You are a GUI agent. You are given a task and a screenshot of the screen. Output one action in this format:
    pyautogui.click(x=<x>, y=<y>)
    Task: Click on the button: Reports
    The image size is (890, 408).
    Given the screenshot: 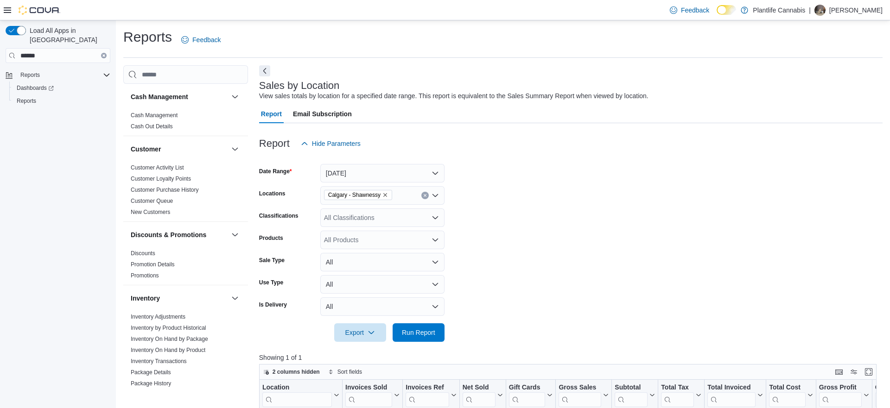 What is the action you would take?
    pyautogui.click(x=62, y=101)
    